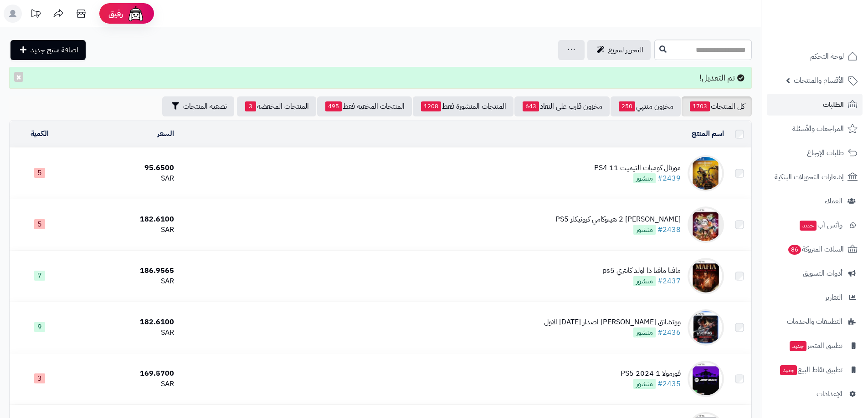  Describe the element at coordinates (669, 230) in the screenshot. I see `a: #2438` at that location.